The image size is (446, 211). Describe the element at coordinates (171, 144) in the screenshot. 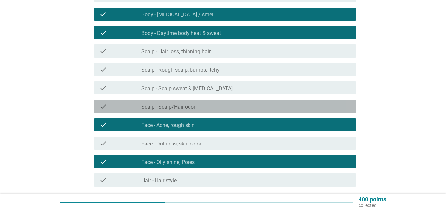

I see `label: Face - Dullness, skin color` at that location.